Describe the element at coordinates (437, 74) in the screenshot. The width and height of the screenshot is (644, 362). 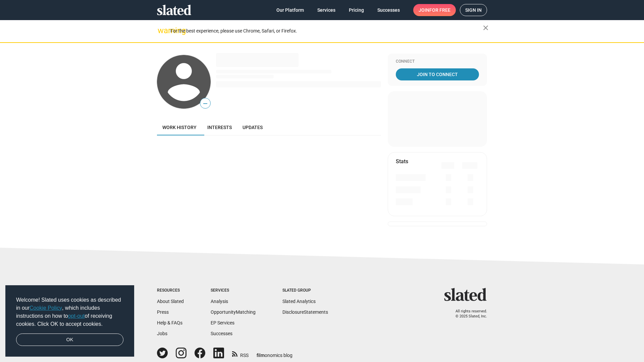
I see `span: Join To Connect` at that location.